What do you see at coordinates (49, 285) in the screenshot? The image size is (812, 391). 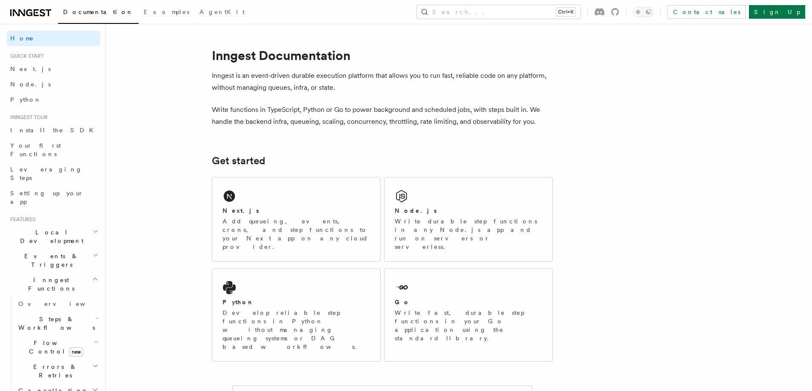 I see `span: Inngest Functions` at bounding box center [49, 285].